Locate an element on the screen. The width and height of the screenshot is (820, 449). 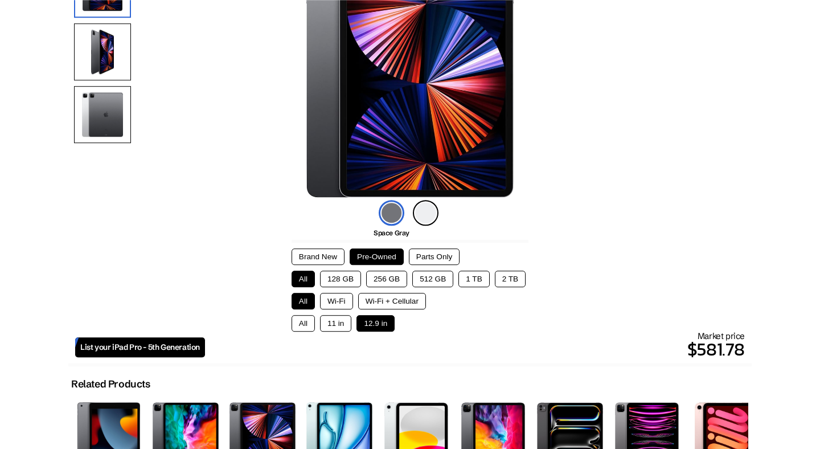
button: 11 in is located at coordinates (335, 323).